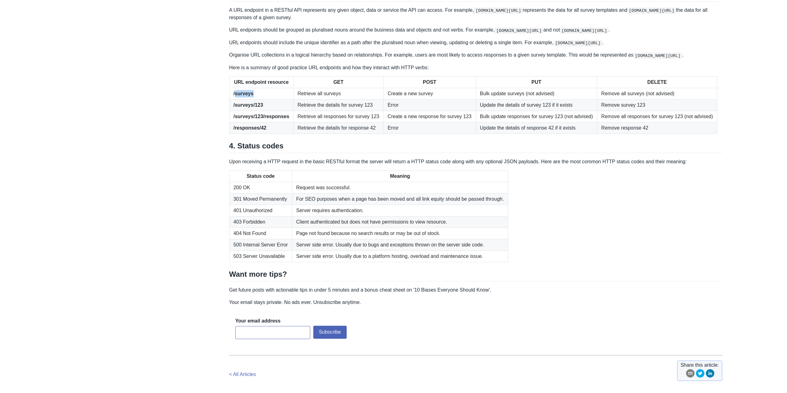 Image resolution: width=787 pixels, height=393 pixels. What do you see at coordinates (476, 162) in the screenshot?
I see `p: Upon receiving a HTTP request in the basic RESTful format the server will return a HTTP status co...` at bounding box center [476, 162].